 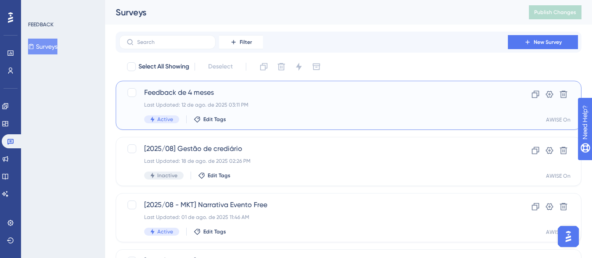 I want to click on button: Open AI Assistant Launcher, so click(x=13, y=13).